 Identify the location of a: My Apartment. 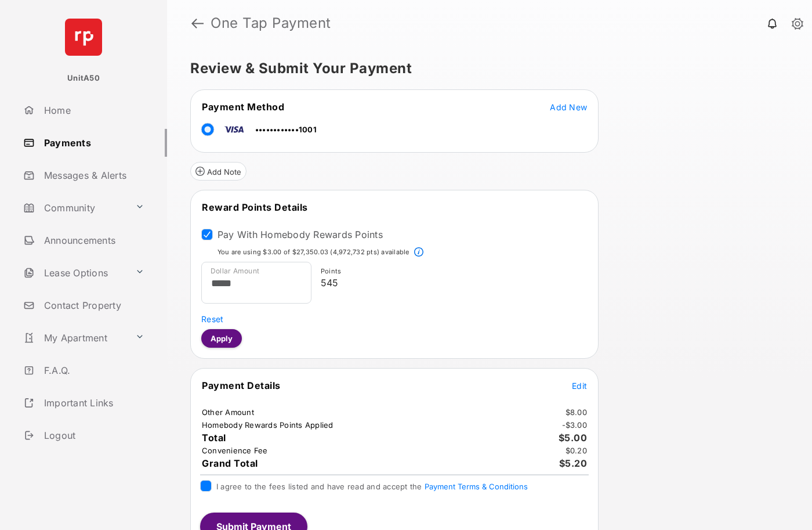
(74, 338).